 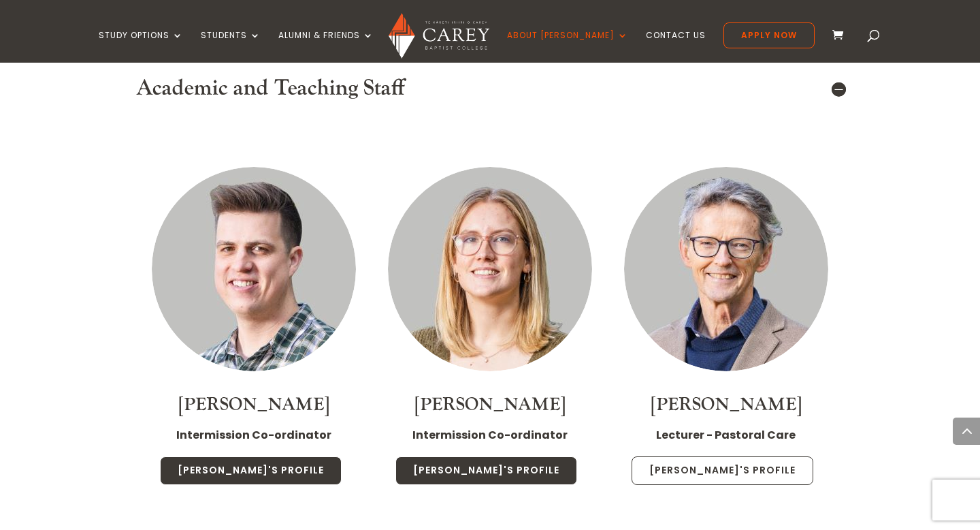 What do you see at coordinates (676, 46) in the screenshot?
I see `a: Contact Us` at bounding box center [676, 46].